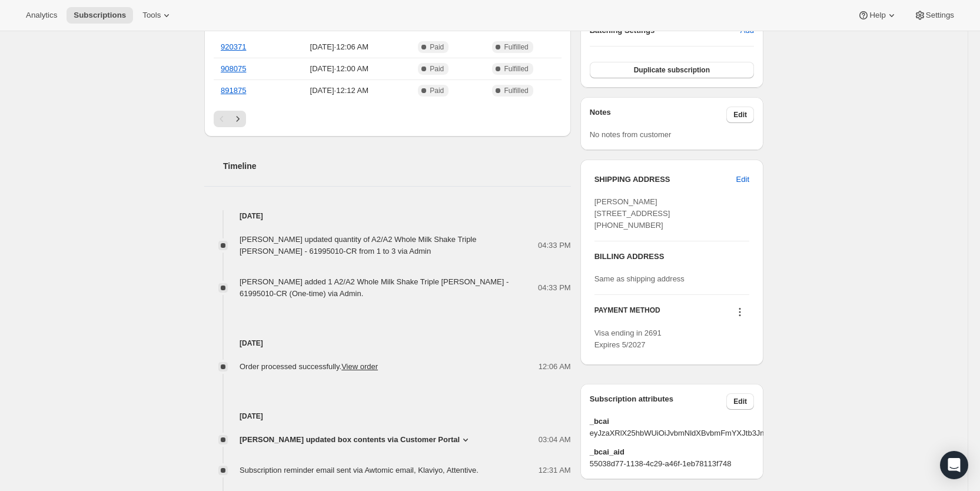  I want to click on h3: Subscription attributes, so click(658, 401).